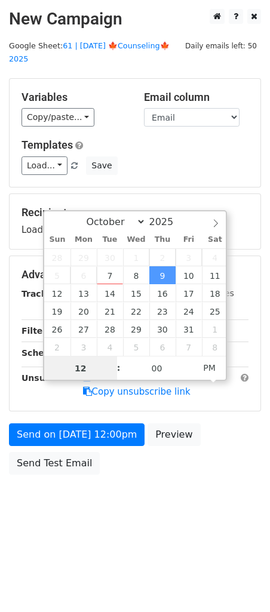 The width and height of the screenshot is (270, 612). I want to click on span: October 8, 2025, so click(136, 275).